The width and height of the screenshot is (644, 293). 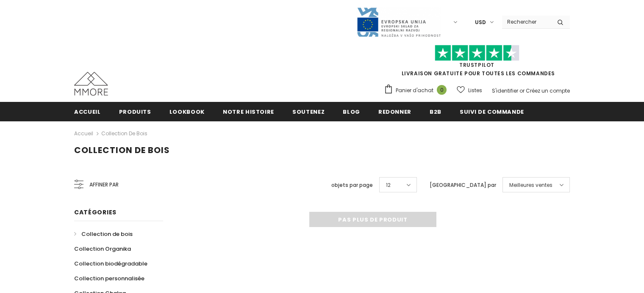 I want to click on span: Affiner par, so click(x=104, y=185).